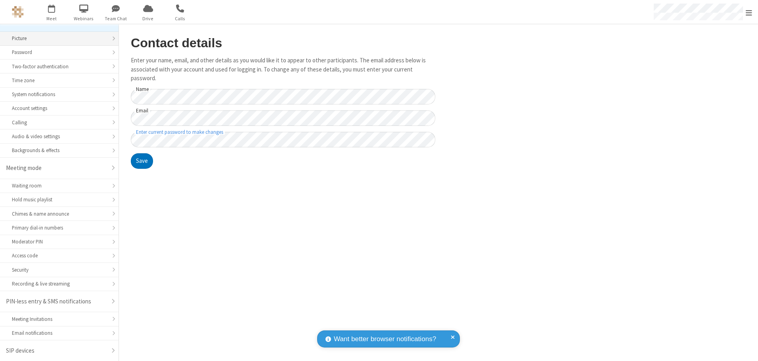 The width and height of the screenshot is (758, 361). I want to click on div: Security, so click(59, 269).